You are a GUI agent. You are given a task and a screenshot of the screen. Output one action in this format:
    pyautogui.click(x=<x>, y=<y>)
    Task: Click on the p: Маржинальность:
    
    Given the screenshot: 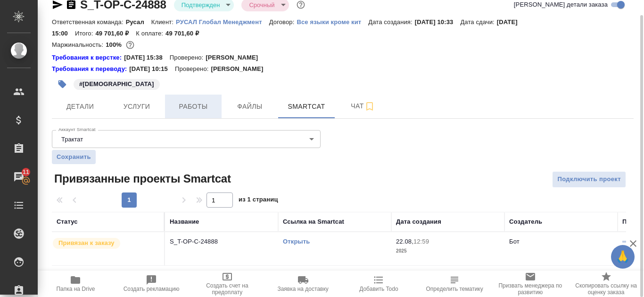 What is the action you would take?
    pyautogui.click(x=79, y=45)
    